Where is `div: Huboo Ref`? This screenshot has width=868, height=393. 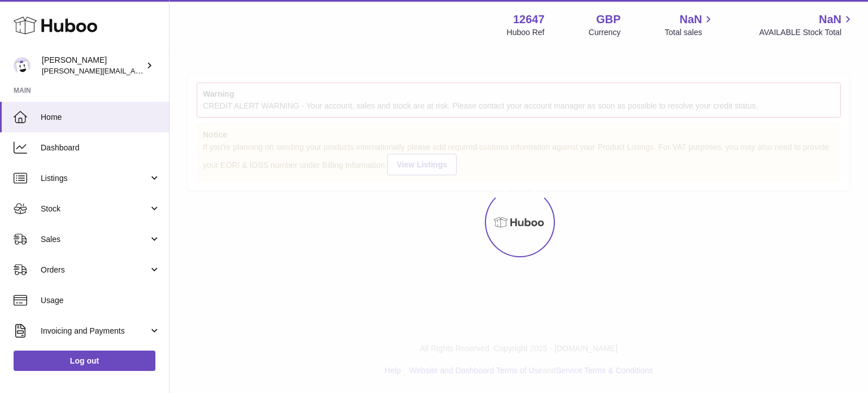
div: Huboo Ref is located at coordinates (526, 32).